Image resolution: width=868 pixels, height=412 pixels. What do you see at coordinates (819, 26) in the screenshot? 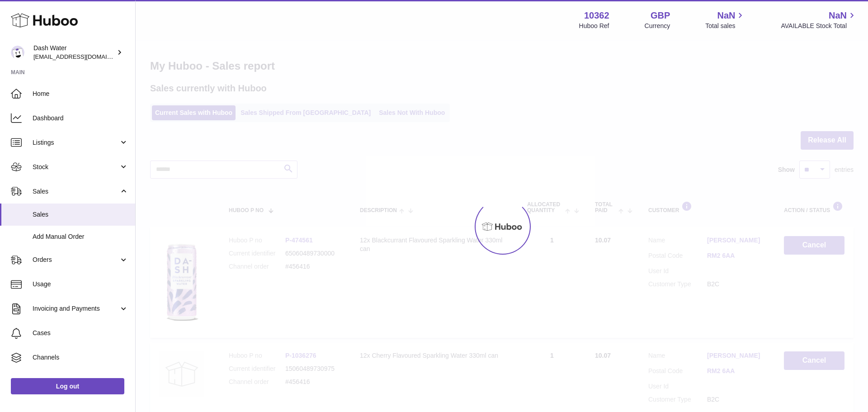
I see `span: AVAILABLE Stock Total` at bounding box center [819, 26].